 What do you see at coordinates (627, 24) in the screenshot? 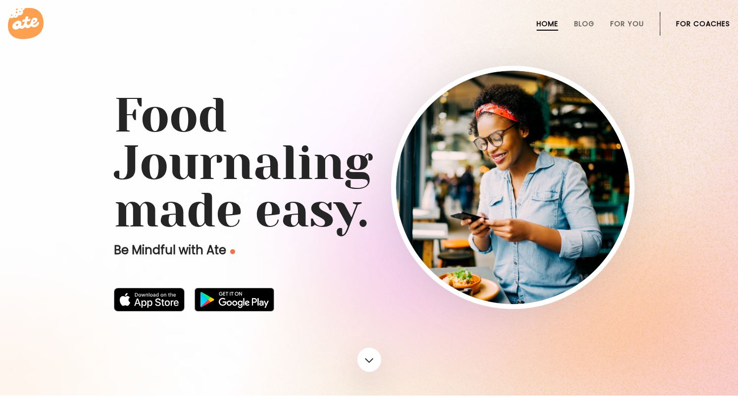
I see `a: For You` at bounding box center [627, 24].